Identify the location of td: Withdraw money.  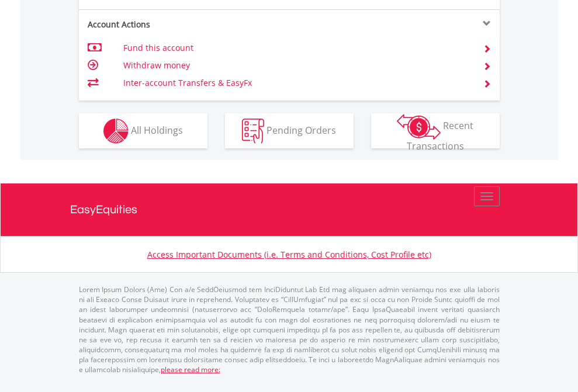
(296, 65).